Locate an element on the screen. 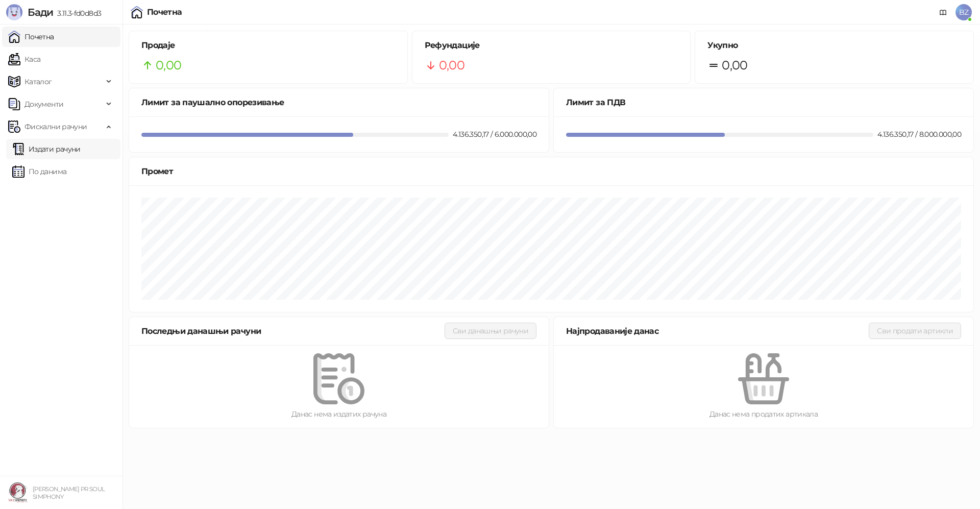 The image size is (980, 509). div: Почетна is located at coordinates (164, 12).